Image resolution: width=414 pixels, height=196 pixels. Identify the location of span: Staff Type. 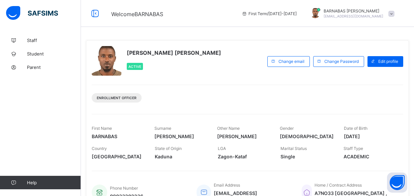
(353, 149).